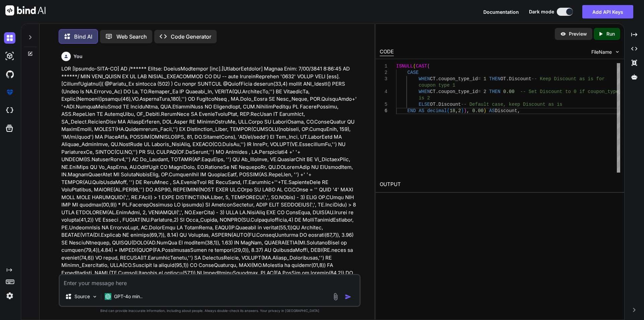  I want to click on img: chevron down, so click(618, 52).